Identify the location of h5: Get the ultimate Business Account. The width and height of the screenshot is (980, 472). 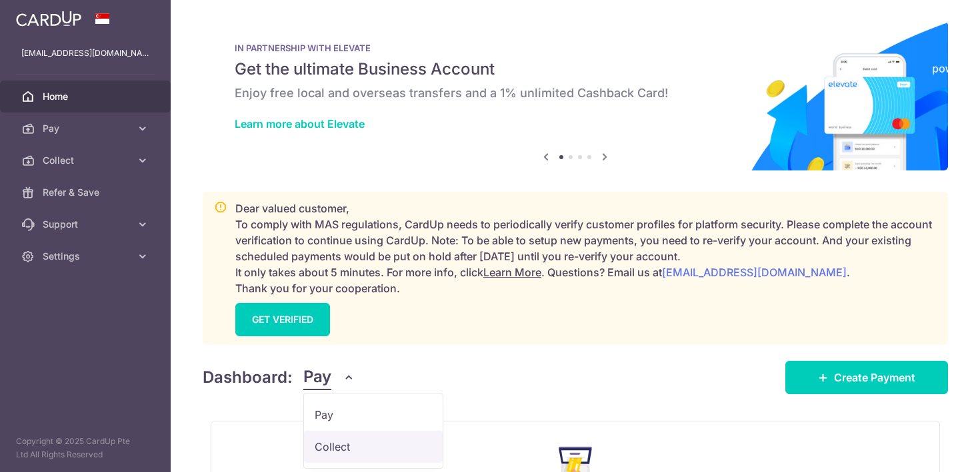
(575, 69).